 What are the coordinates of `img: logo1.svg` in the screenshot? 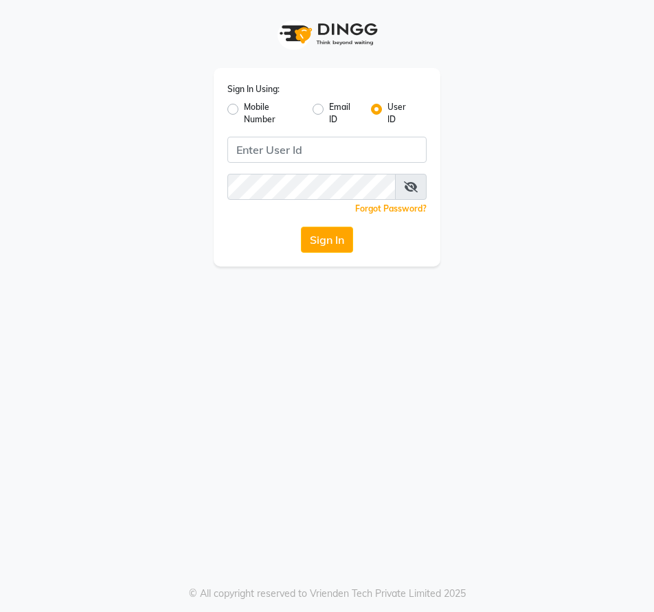 It's located at (327, 34).